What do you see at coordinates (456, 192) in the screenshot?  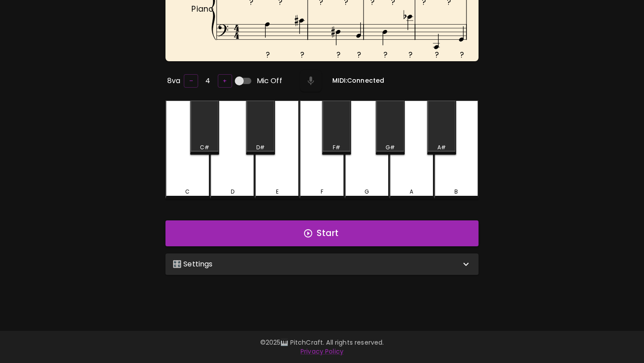 I see `div: B` at bounding box center [456, 192].